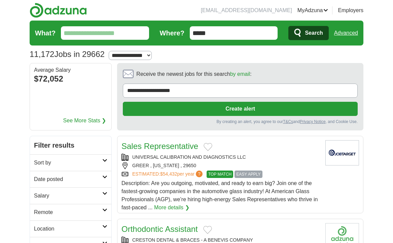 Image resolution: width=393 pixels, height=243 pixels. I want to click on a: See More Stats ❯, so click(85, 120).